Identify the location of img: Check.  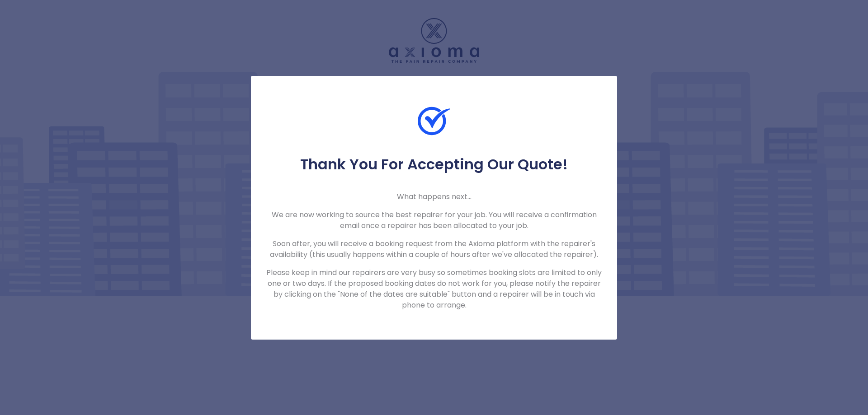
(434, 121).